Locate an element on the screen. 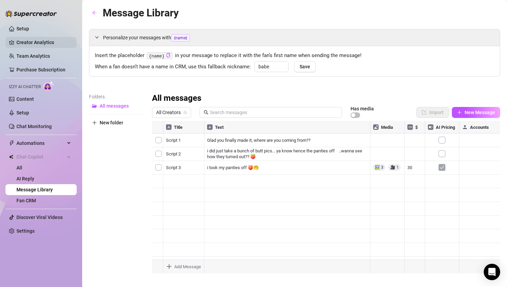  img: Chat Copilot is located at coordinates (11, 157).